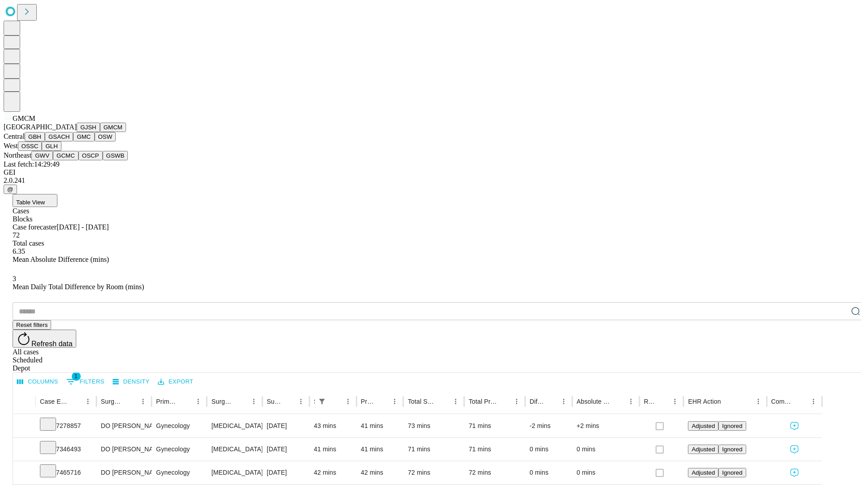 This screenshot has height=485, width=861. I want to click on button: Density, so click(131, 381).